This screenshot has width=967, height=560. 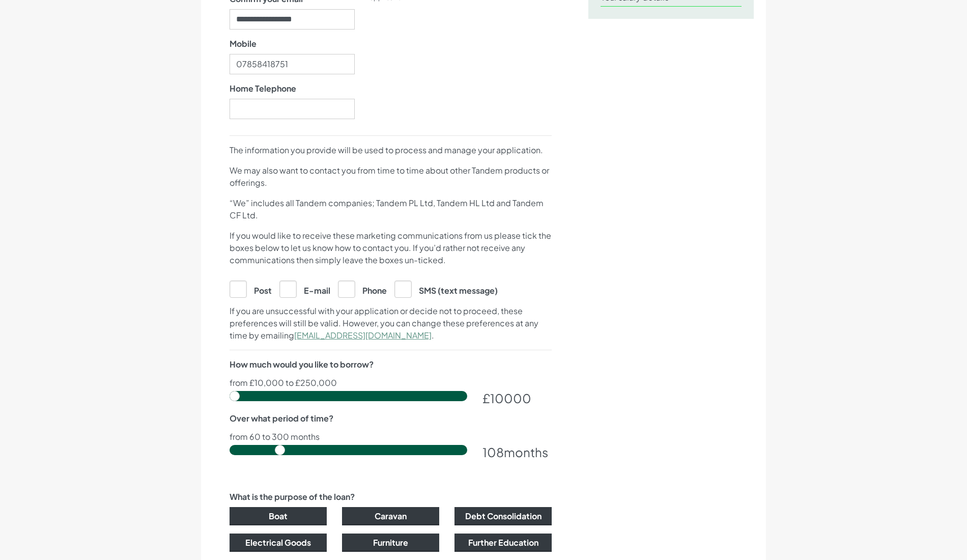 I want to click on label: SMS (text message), so click(x=446, y=289).